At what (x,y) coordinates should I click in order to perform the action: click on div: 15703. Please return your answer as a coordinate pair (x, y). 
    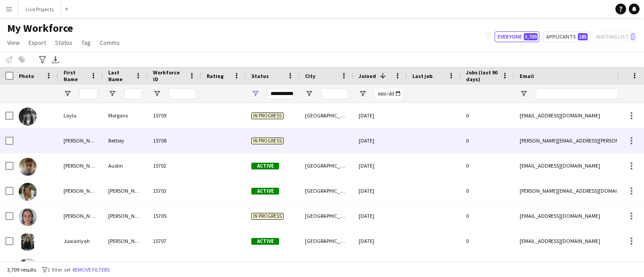
    Looking at the image, I should click on (174, 191).